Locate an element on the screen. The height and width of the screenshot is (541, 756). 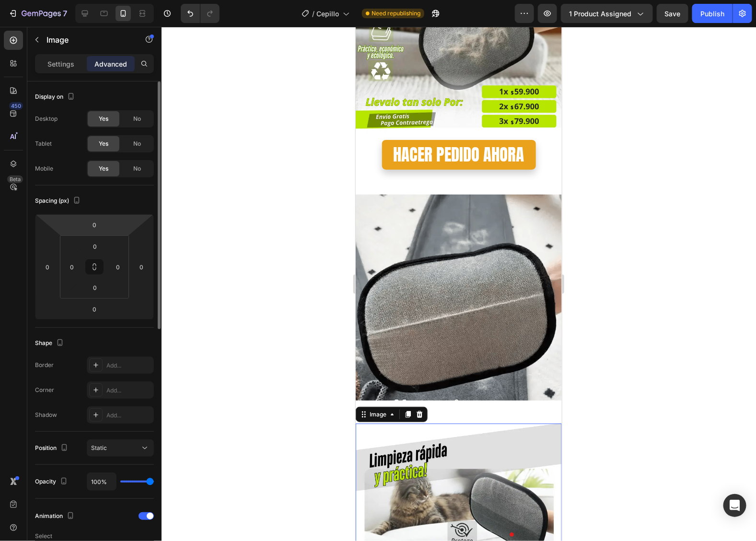
div: Mobile is located at coordinates (44, 169).